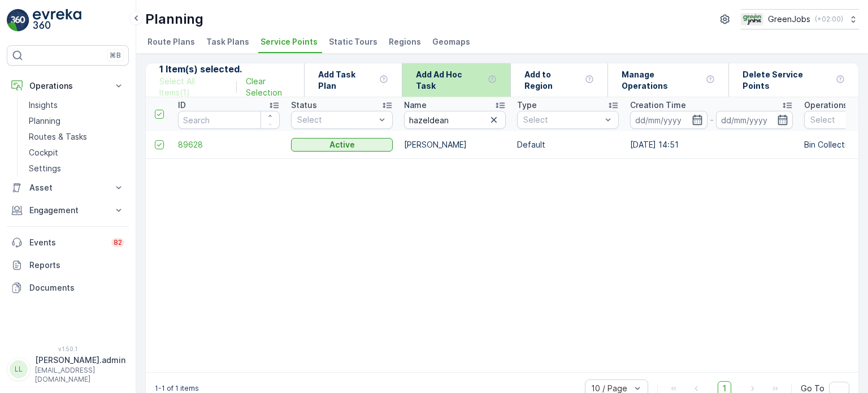  I want to click on span: Route Plans, so click(171, 42).